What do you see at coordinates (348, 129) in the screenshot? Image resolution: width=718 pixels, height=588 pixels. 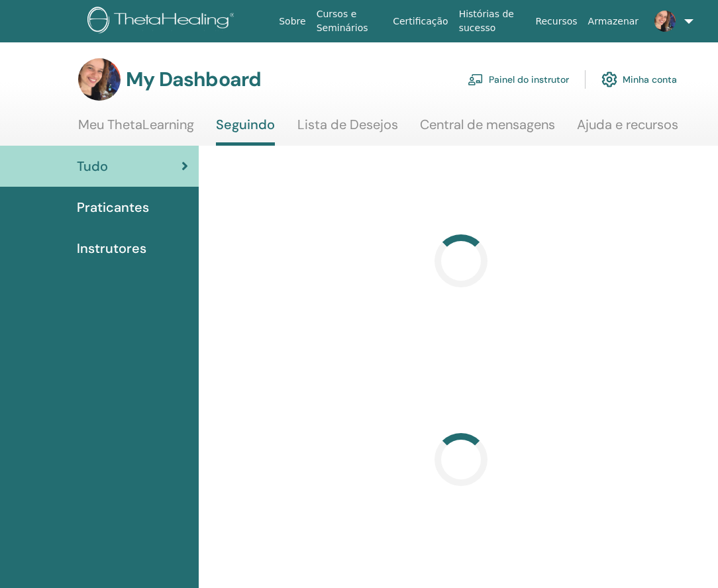 I see `a: Lista de Desejos` at bounding box center [348, 129].